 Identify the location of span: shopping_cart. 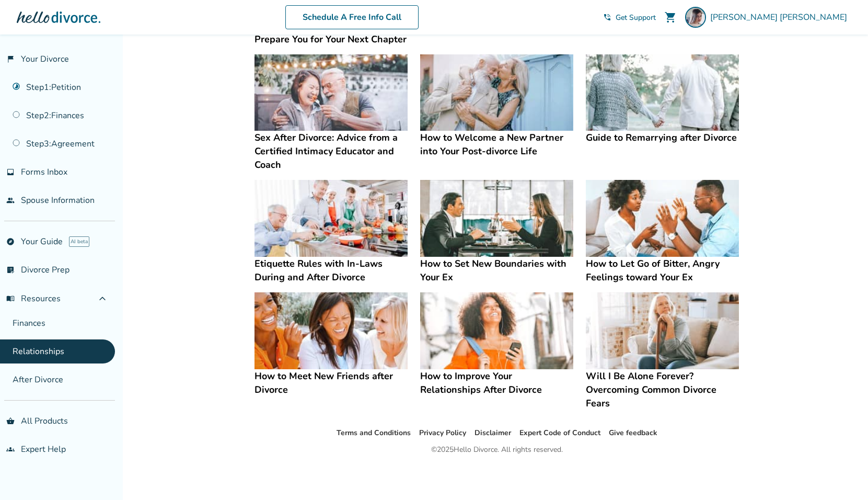
(671, 17).